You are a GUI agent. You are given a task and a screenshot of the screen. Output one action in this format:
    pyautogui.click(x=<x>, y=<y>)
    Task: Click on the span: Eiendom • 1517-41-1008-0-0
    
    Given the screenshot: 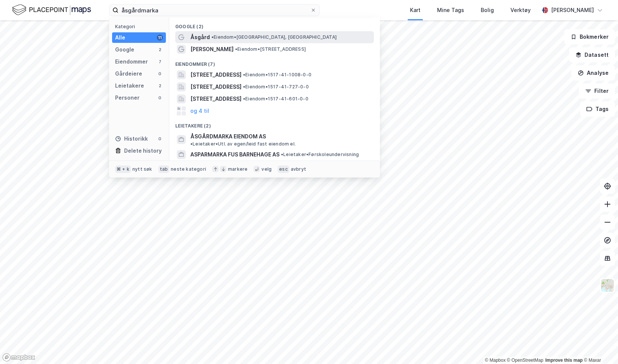 What is the action you would take?
    pyautogui.click(x=277, y=75)
    